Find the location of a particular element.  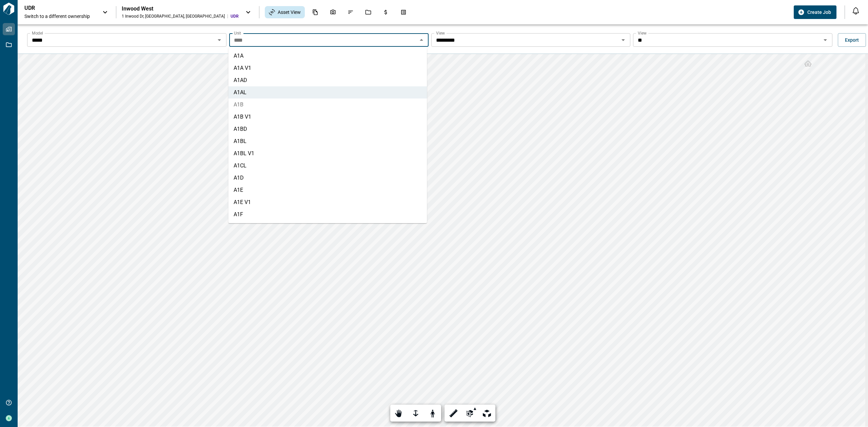

li: A1B V1 is located at coordinates (327, 117).